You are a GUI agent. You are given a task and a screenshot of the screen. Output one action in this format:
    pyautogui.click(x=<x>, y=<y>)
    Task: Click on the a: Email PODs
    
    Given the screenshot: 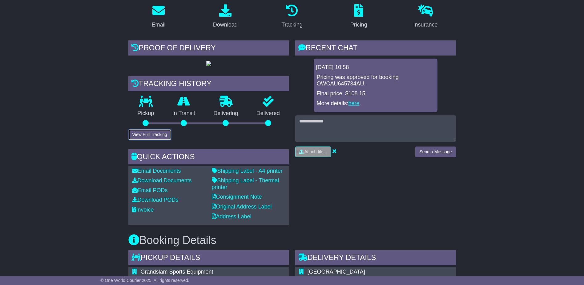 What is the action you would take?
    pyautogui.click(x=150, y=190)
    